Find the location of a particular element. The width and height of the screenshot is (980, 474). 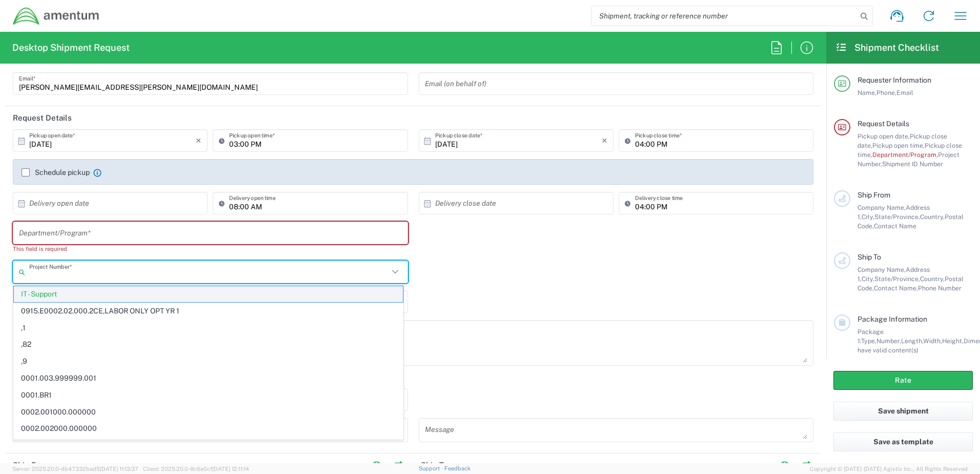

span: Name, is located at coordinates (866, 92).